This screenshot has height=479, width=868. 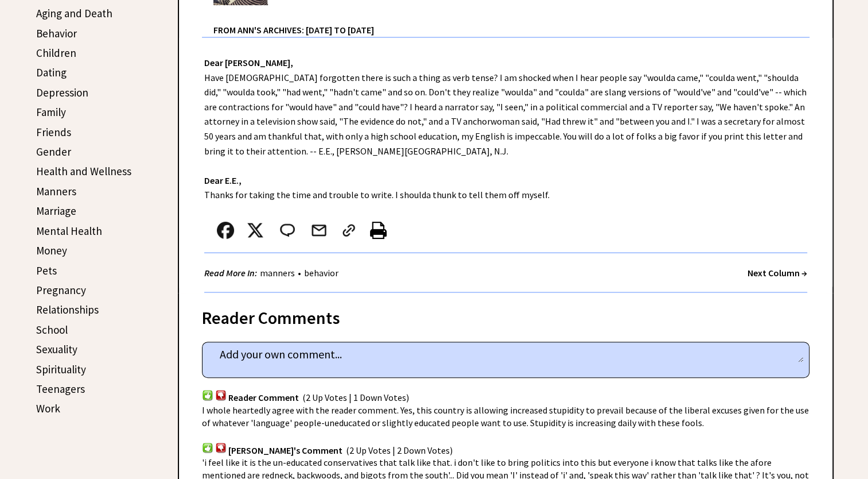 What do you see at coordinates (69, 231) in the screenshot?
I see `a: Mental Health` at bounding box center [69, 231].